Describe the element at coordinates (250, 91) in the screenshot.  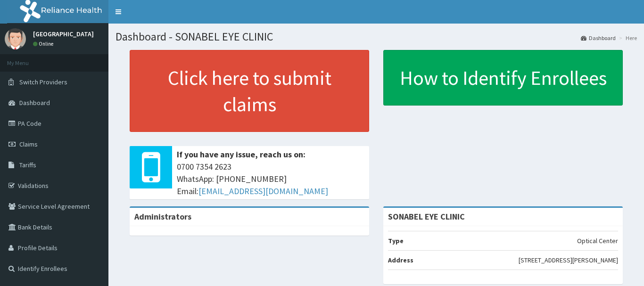
I see `a: Click here to submit claims` at that location.